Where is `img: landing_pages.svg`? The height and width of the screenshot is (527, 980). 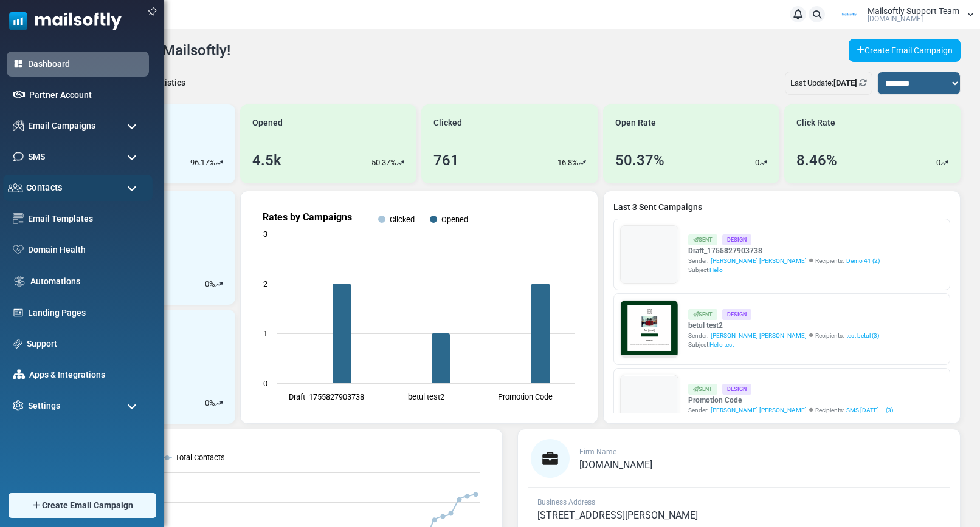 img: landing_pages.svg is located at coordinates (18, 313).